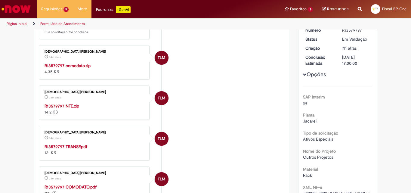  Describe the element at coordinates (62, 106) in the screenshot. I see `strong: R13579797 NFE.zip` at that location.